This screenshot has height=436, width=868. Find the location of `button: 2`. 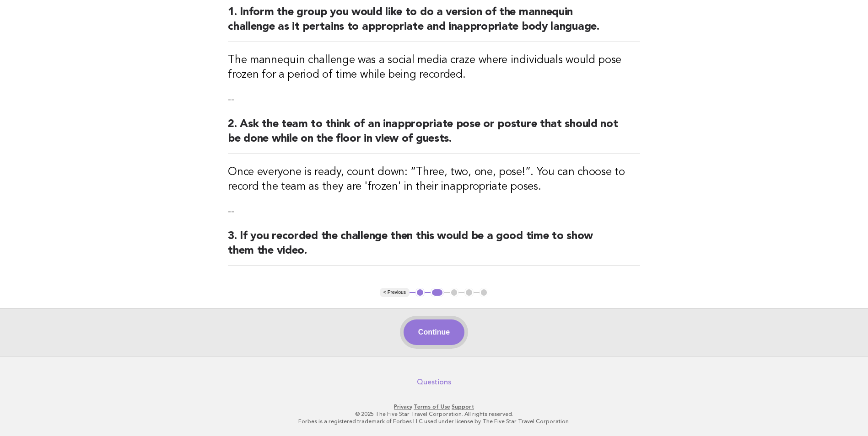

button: 2 is located at coordinates (437, 293).